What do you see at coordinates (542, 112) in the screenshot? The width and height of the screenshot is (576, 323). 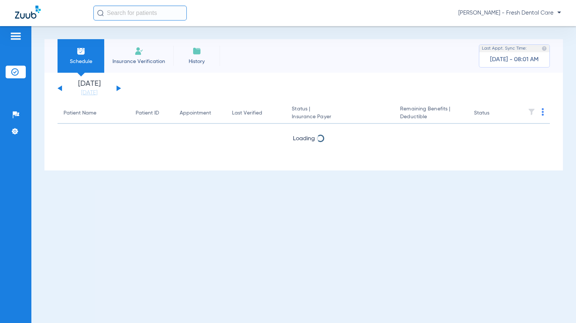 I see `img: group-dot-blue.svg` at bounding box center [542, 112].